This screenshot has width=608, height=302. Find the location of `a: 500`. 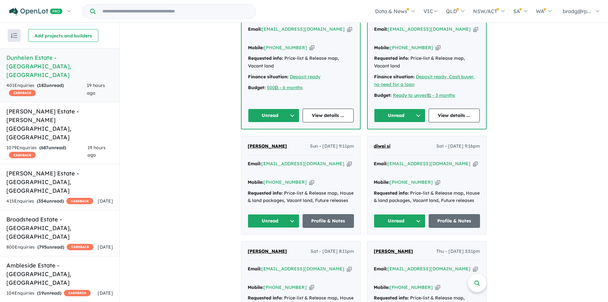

a: 500 is located at coordinates (271, 87).